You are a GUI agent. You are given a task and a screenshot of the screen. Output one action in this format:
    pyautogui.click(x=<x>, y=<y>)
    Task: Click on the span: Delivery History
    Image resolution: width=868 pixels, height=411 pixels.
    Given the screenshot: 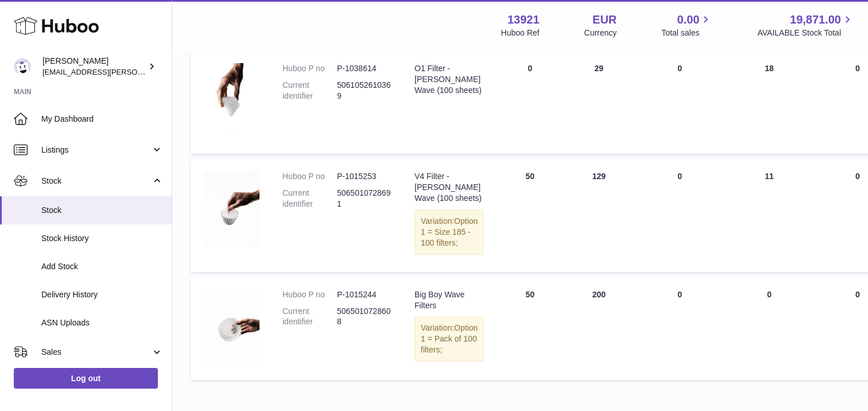 What is the action you would take?
    pyautogui.click(x=102, y=295)
    